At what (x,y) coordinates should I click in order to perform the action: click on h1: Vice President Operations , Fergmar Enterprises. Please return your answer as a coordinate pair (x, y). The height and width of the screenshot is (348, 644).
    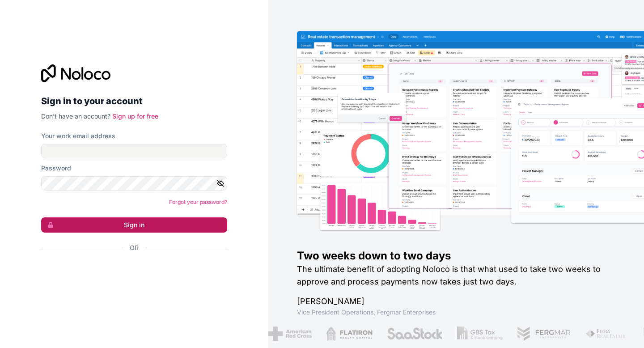
    Looking at the image, I should click on (456, 312).